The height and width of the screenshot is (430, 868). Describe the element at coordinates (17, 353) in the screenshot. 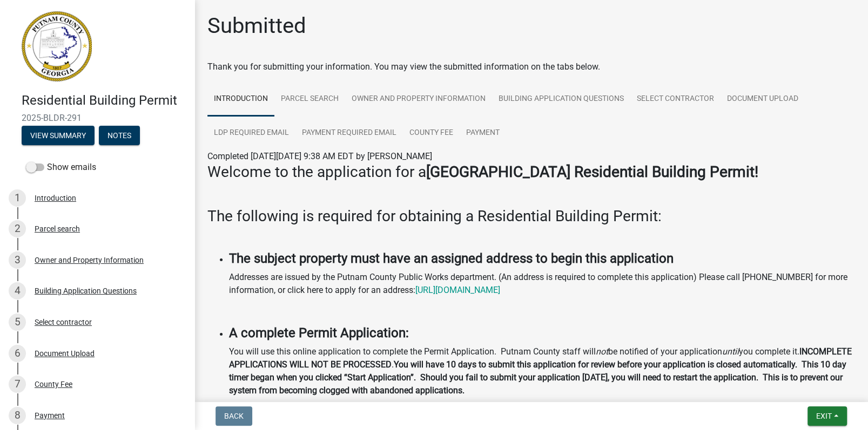

I see `div: 6` at that location.